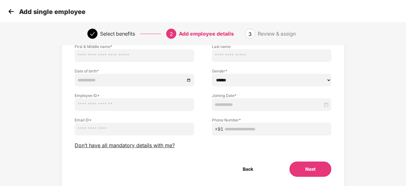 Image resolution: width=406 pixels, height=186 pixels. What do you see at coordinates (206, 34) in the screenshot?
I see `div: Add employee details` at bounding box center [206, 34].